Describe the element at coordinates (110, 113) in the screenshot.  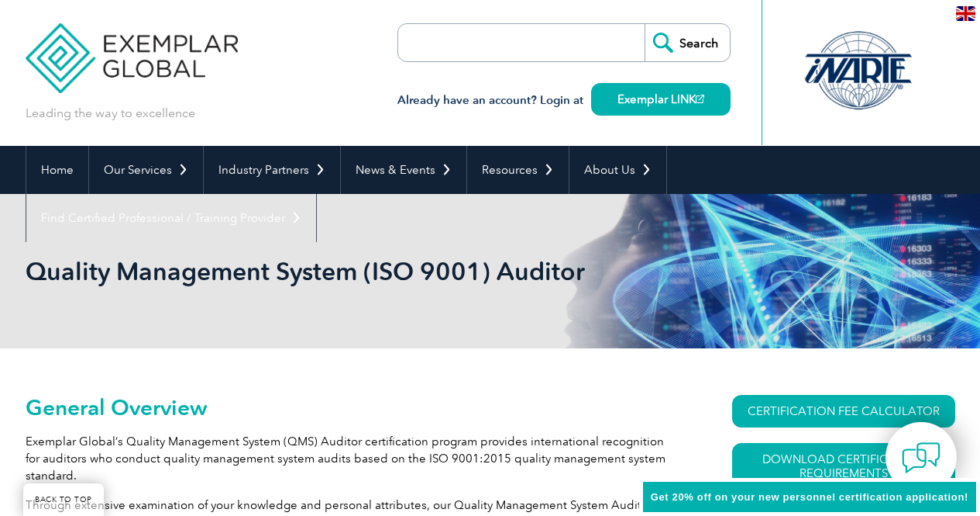
I see `p: Leading the way to excellence` at that location.